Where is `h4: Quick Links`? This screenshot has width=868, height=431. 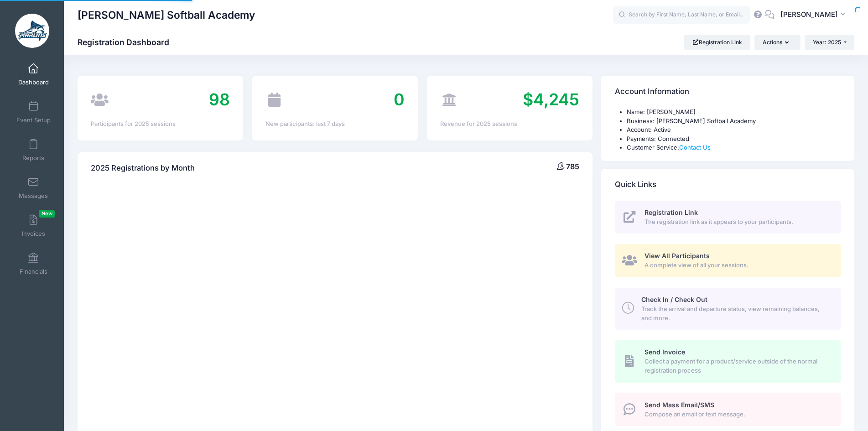 h4: Quick Links is located at coordinates (635, 184).